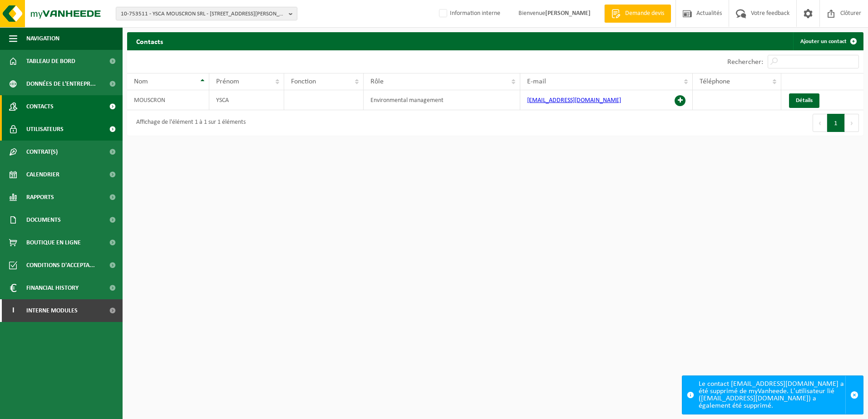 The width and height of the screenshot is (868, 419). I want to click on span: Rôle, so click(376, 82).